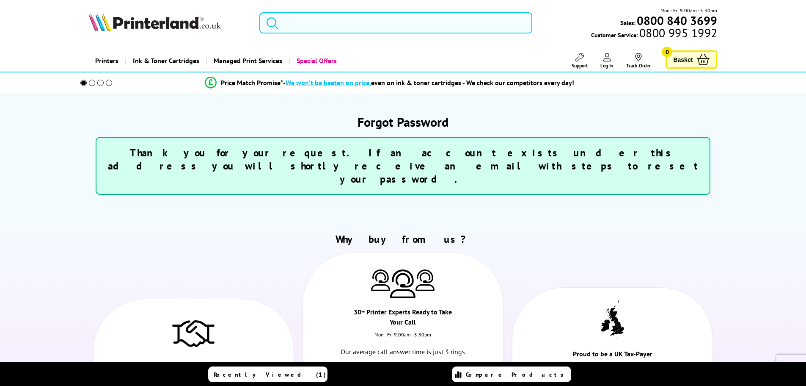  What do you see at coordinates (252, 83) in the screenshot?
I see `span: Price Match Promise*` at bounding box center [252, 83].